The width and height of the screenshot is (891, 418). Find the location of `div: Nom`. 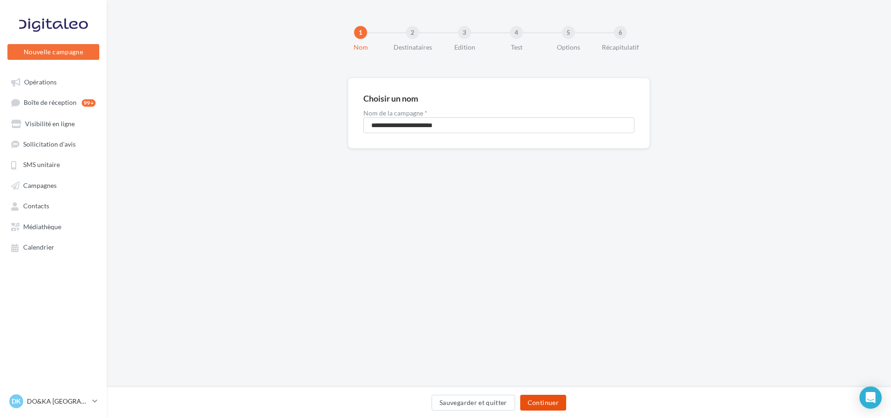

div: Nom is located at coordinates (361, 47).